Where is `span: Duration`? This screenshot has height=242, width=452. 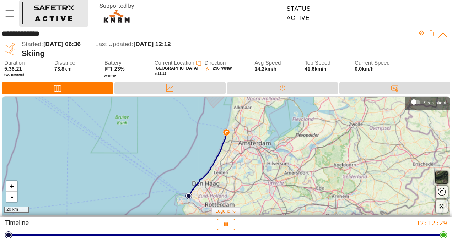 span: Duration is located at coordinates (27, 63).